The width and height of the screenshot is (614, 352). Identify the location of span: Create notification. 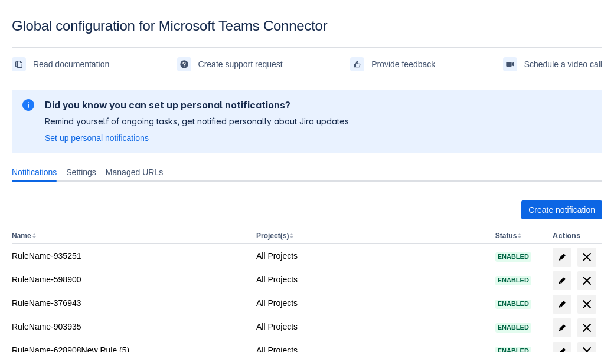
(561, 210).